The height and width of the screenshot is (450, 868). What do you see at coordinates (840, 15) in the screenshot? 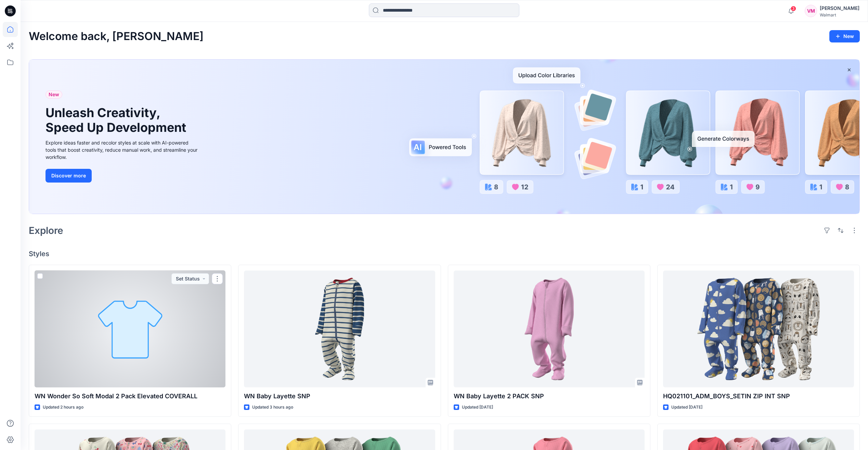
I see `div: Walmart` at bounding box center [840, 15].